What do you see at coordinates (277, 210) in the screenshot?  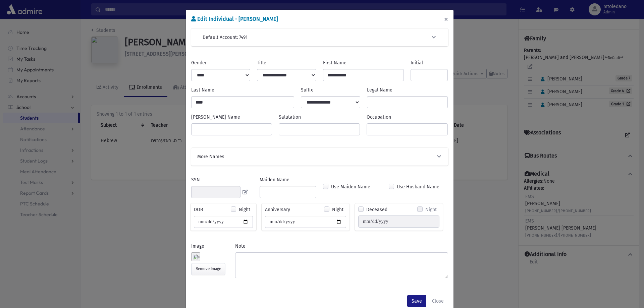 I see `label: Anniversary` at bounding box center [277, 210].